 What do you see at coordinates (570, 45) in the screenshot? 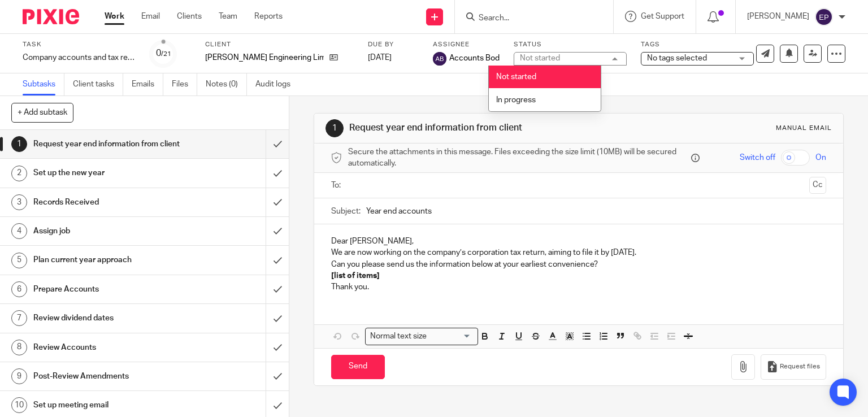
I see `label: Status` at bounding box center [570, 45].